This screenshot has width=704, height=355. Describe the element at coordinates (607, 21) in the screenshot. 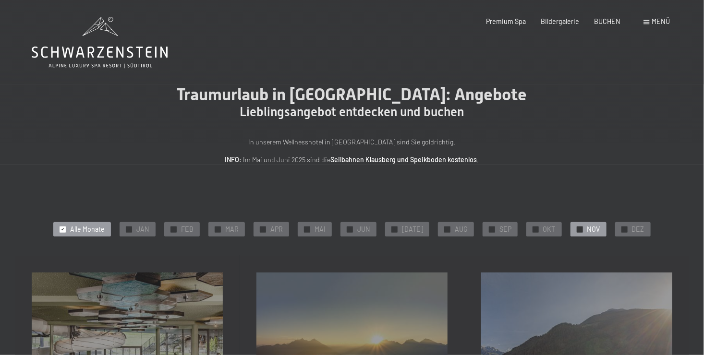

I see `a: BUCHEN` at that location.